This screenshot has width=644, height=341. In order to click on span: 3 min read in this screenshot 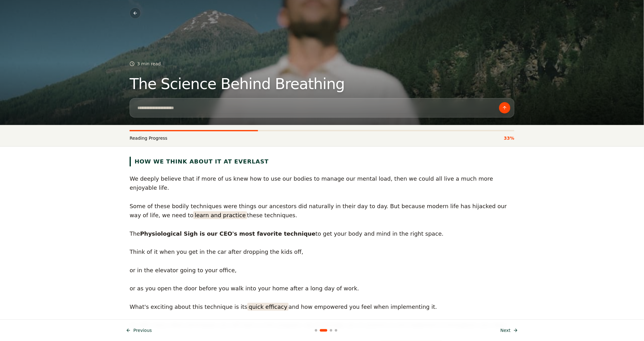, I will do `click(149, 64)`.